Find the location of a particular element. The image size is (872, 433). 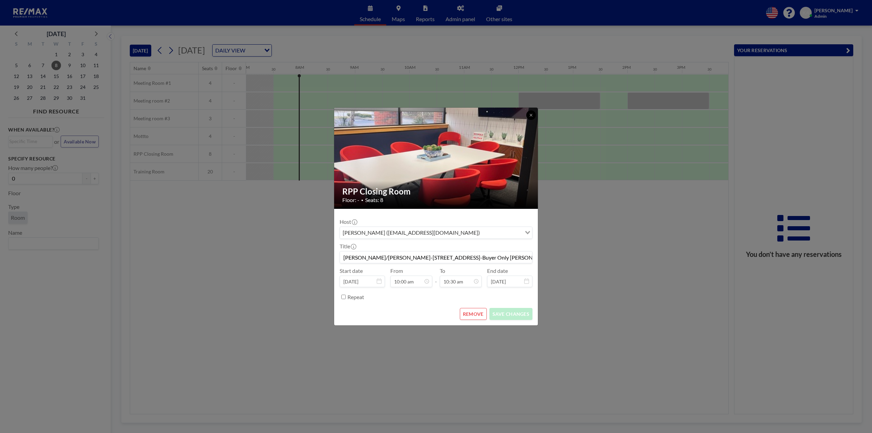

label: Title is located at coordinates (347, 246).